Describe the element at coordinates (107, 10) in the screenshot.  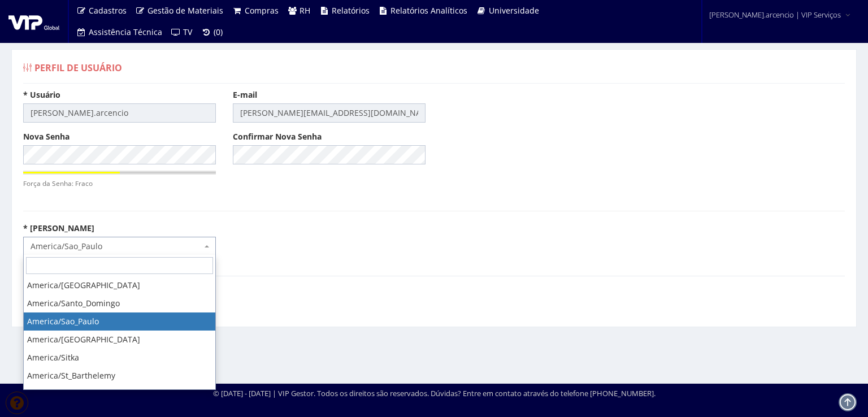
I see `span: Cadastros` at that location.